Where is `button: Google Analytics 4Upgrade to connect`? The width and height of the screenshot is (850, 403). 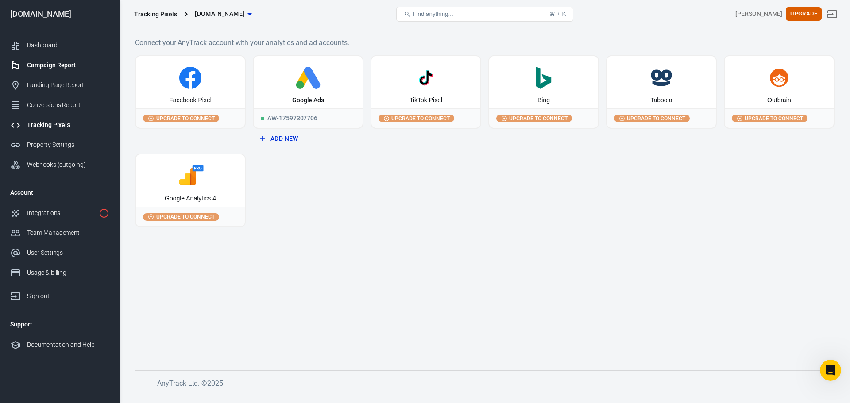 button: Google Analytics 4Upgrade to connect is located at coordinates (190, 190).